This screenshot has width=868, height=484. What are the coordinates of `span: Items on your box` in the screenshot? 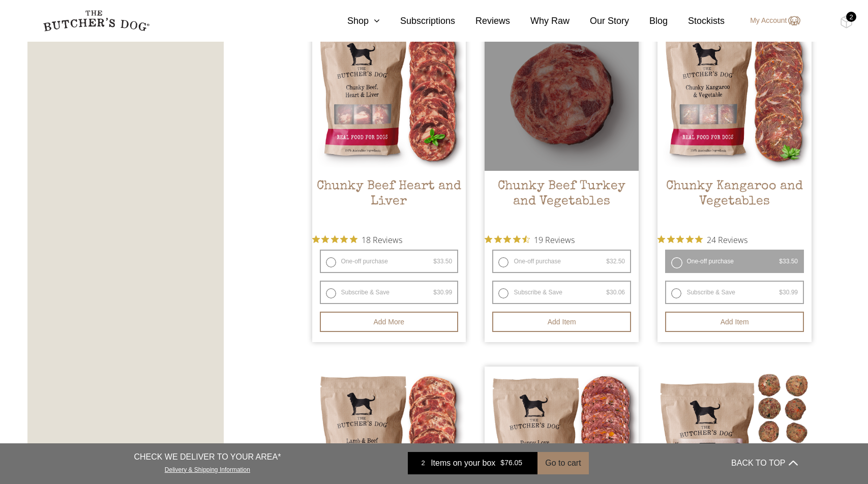 It's located at (463, 463).